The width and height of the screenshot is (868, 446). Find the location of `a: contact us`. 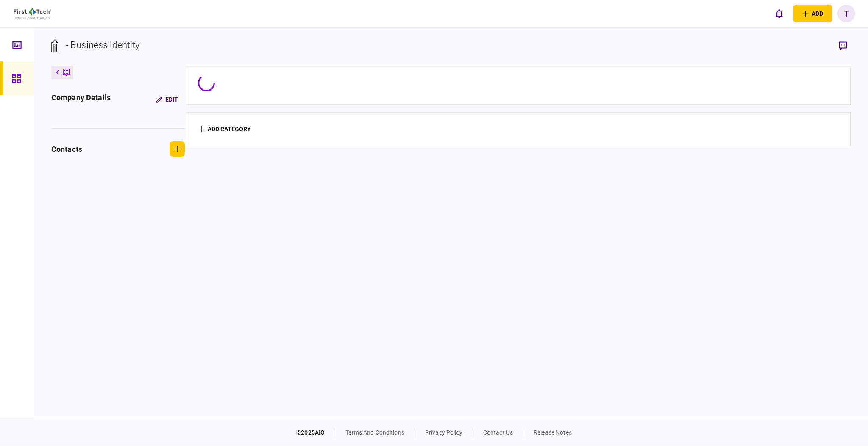

a: contact us is located at coordinates (498, 433).